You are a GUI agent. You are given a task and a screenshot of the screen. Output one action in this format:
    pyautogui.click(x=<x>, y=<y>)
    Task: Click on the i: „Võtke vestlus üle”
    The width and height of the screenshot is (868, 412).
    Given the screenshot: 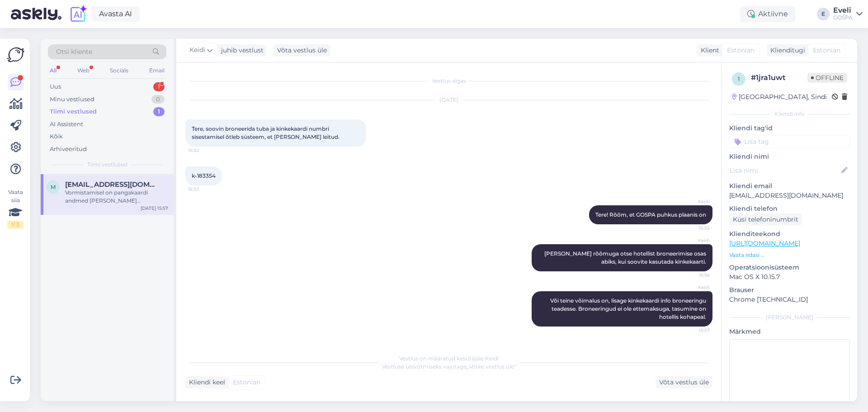 What is the action you would take?
    pyautogui.click(x=491, y=366)
    